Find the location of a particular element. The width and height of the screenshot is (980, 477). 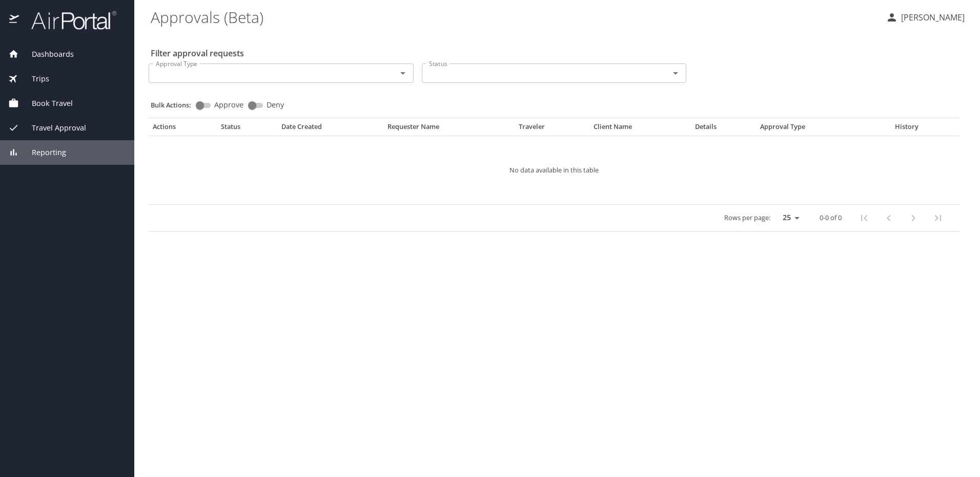

th: Client Name is located at coordinates (640, 129).